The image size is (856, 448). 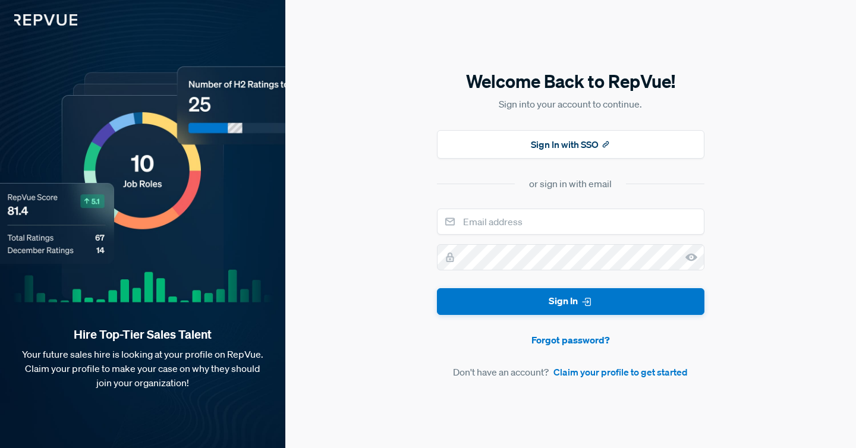 What do you see at coordinates (571, 222) in the screenshot?
I see `input: Email address` at bounding box center [571, 222].